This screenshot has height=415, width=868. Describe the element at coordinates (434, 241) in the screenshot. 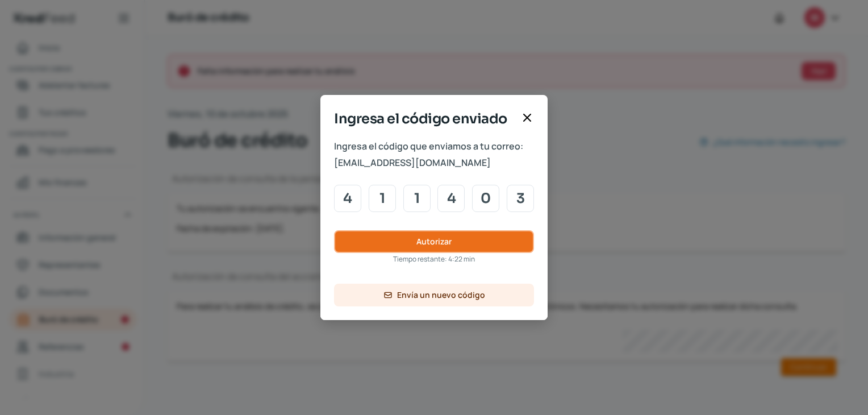

I see `span: Autorizar` at that location.